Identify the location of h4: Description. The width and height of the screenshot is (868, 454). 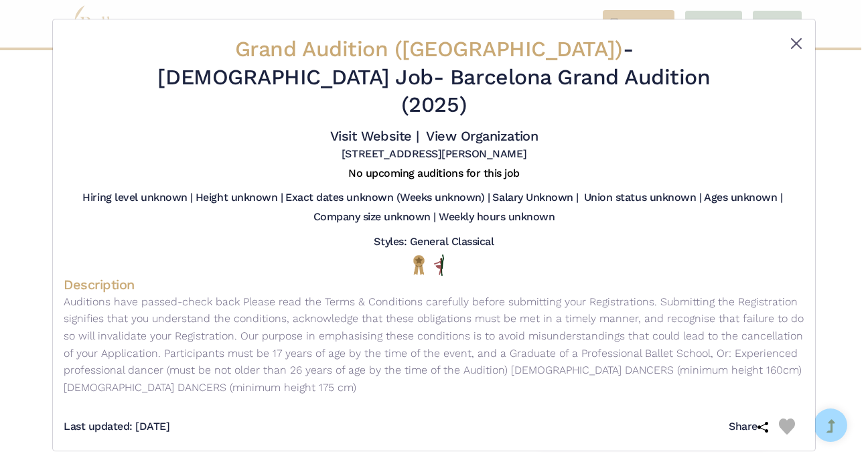
(434, 285).